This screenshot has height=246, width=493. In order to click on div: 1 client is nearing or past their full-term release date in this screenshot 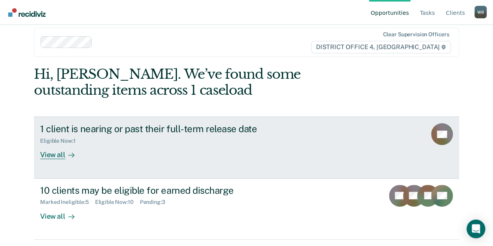, I will do `click(177, 129)`.